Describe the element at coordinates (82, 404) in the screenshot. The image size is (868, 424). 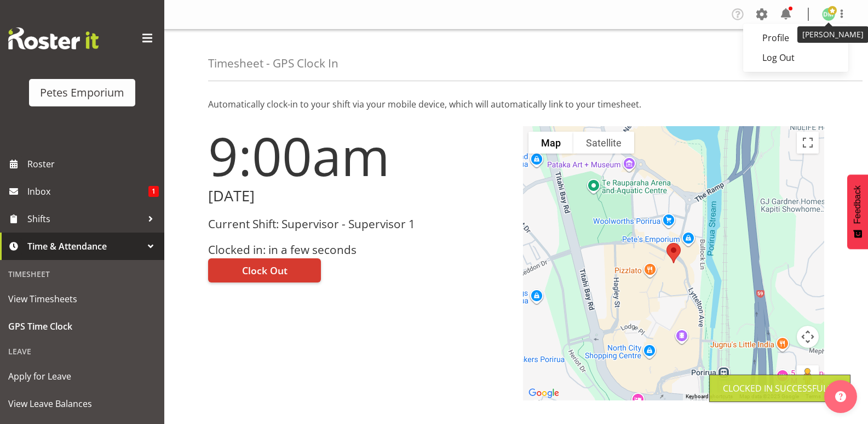
I see `span: View Leave Balances` at that location.